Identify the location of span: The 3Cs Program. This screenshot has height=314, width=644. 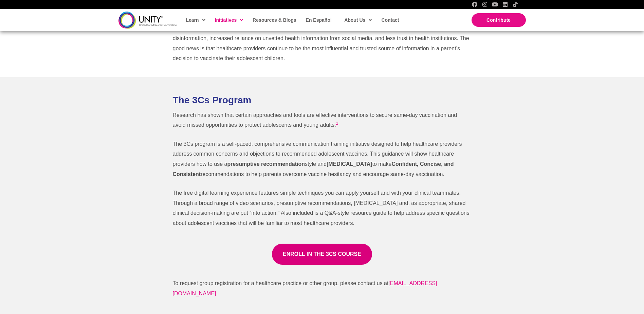
(212, 100).